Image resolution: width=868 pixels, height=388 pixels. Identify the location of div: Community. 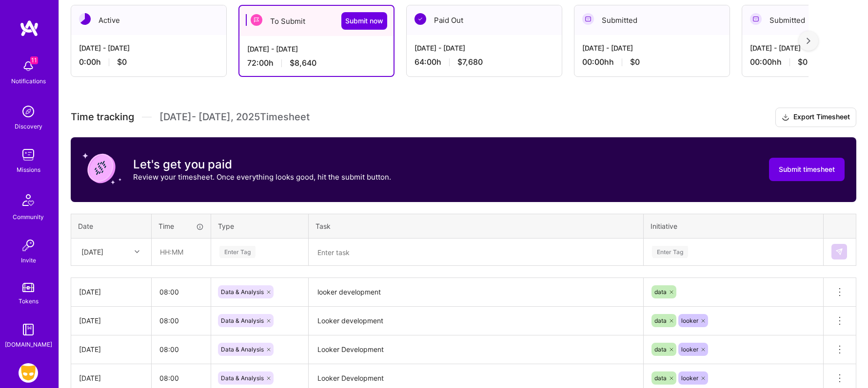
(28, 217).